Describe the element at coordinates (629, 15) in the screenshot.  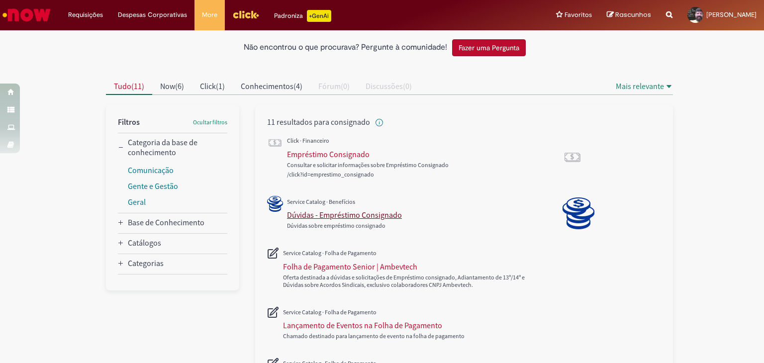
I see `a: Rascunhos` at that location.